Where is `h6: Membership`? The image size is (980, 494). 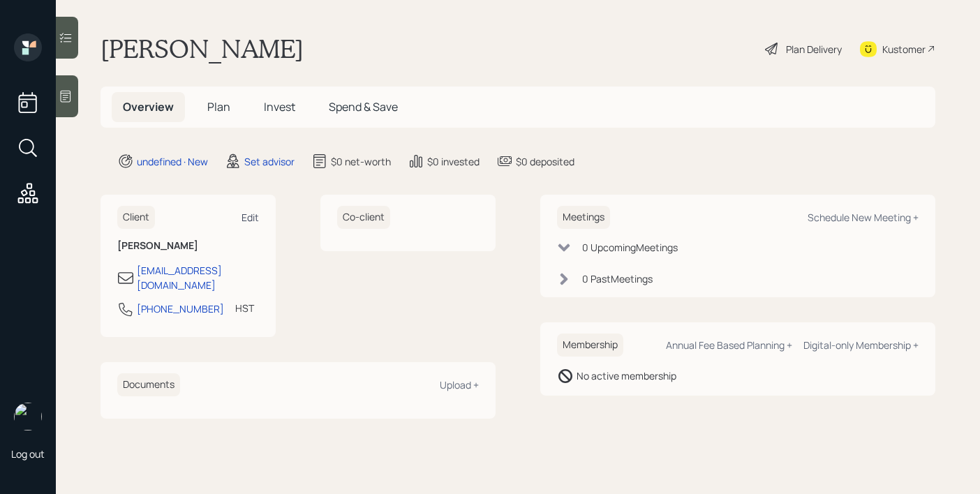 h6: Membership is located at coordinates (590, 345).